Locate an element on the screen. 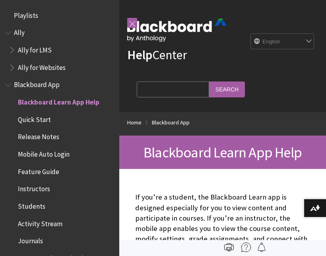 The image size is (326, 256). span: Feature Guide is located at coordinates (39, 170).